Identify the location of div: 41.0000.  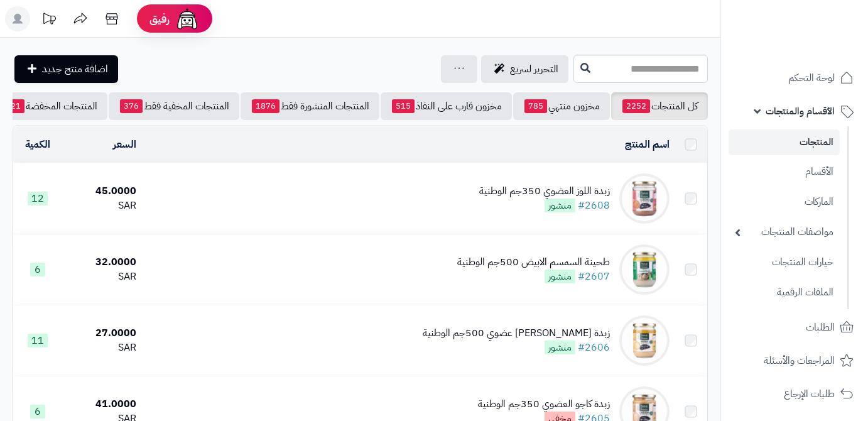
(102, 404).